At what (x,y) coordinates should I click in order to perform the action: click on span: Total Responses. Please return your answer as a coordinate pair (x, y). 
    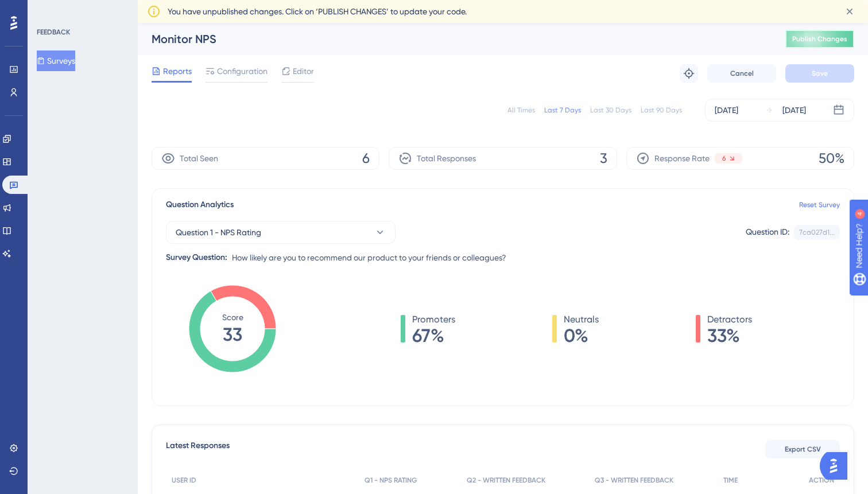
    Looking at the image, I should click on (446, 158).